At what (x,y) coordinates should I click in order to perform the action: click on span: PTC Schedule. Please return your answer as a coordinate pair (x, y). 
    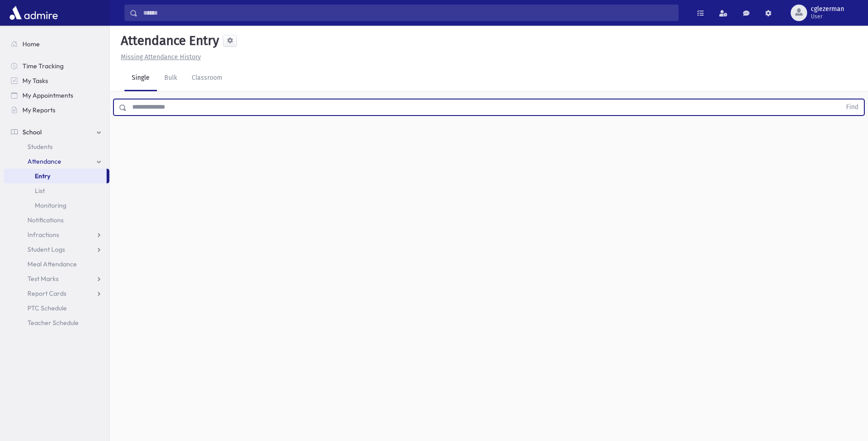
    Looking at the image, I should click on (47, 308).